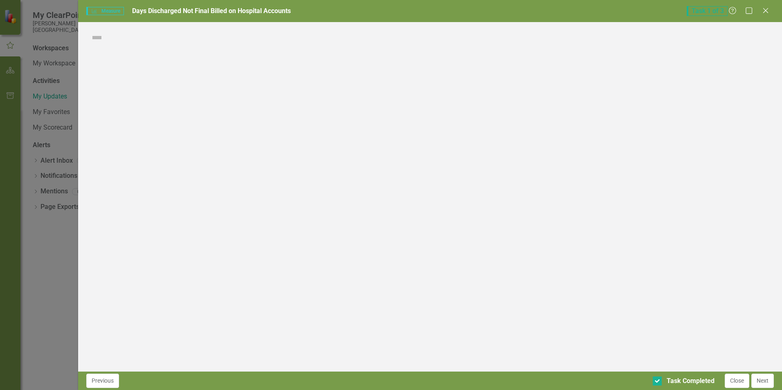 Image resolution: width=782 pixels, height=390 pixels. I want to click on button: Previous, so click(103, 381).